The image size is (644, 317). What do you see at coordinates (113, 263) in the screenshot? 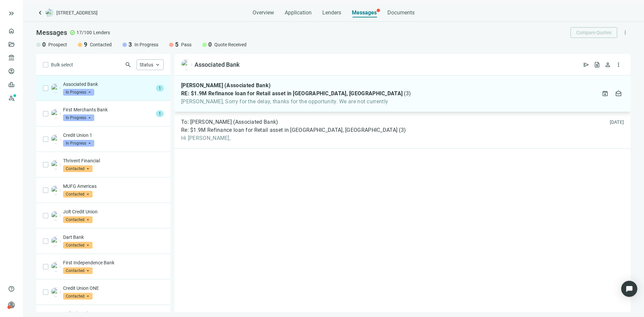
I see `p: First Independence Bank` at bounding box center [113, 263].